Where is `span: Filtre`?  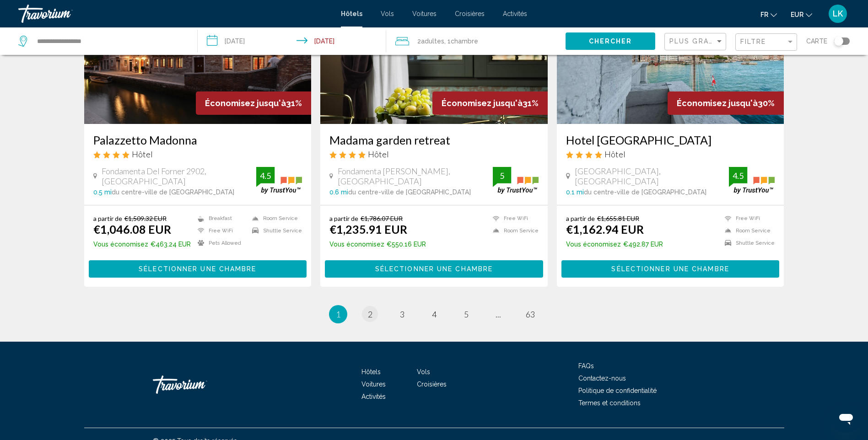 span: Filtre is located at coordinates (754, 42).